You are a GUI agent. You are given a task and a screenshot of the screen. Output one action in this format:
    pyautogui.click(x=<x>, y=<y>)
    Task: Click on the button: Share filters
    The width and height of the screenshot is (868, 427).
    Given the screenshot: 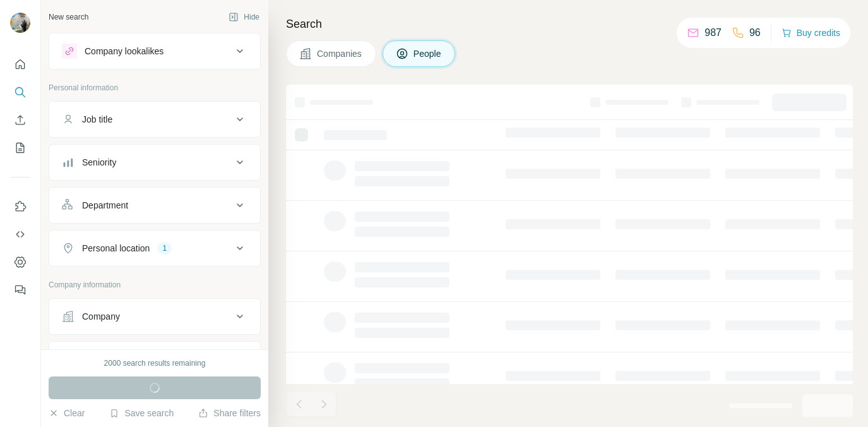 What is the action you would take?
    pyautogui.click(x=229, y=413)
    